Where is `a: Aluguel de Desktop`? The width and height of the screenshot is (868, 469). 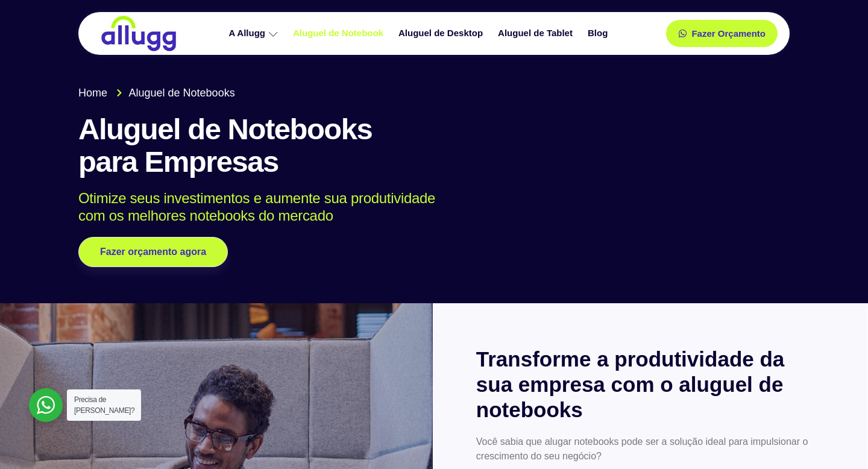 a: Aluguel de Desktop is located at coordinates (442, 33).